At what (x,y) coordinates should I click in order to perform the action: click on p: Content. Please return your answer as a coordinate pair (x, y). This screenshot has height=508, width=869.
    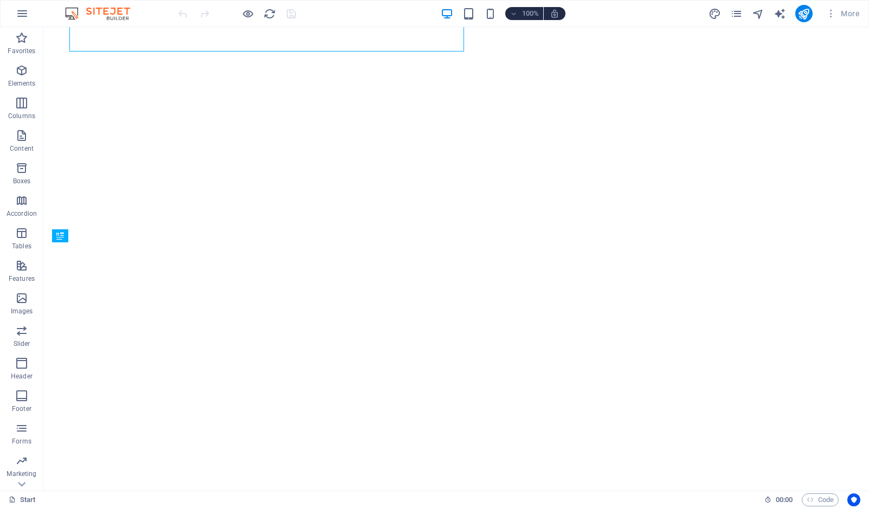
    Looking at the image, I should click on (22, 149).